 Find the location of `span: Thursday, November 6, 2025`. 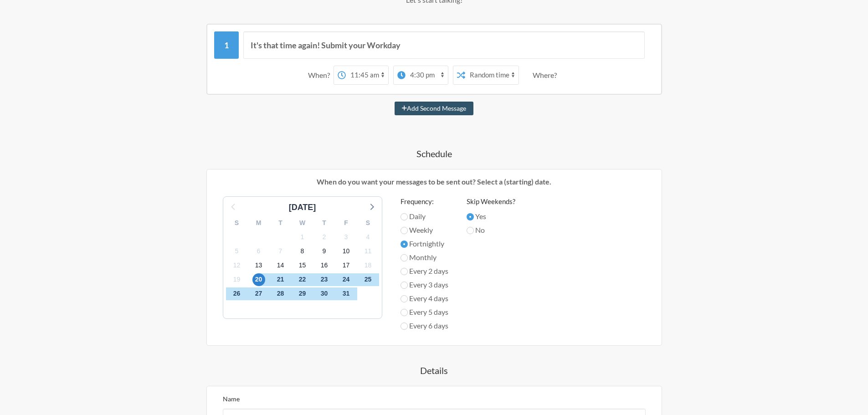

span: Thursday, November 6, 2025 is located at coordinates (259, 251).